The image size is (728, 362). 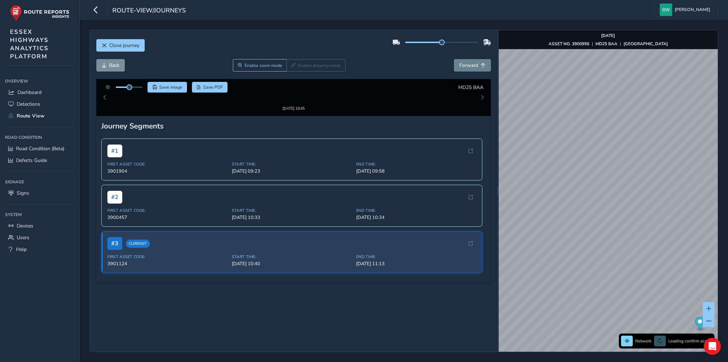 I want to click on a: Help, so click(x=39, y=249).